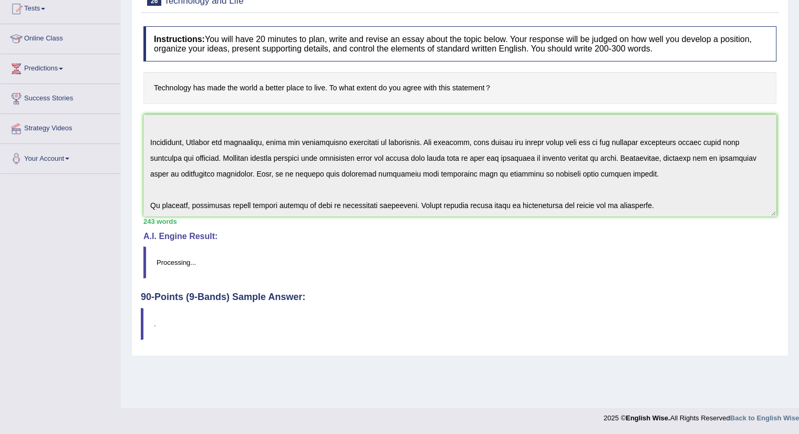 The height and width of the screenshot is (434, 799). What do you see at coordinates (765, 418) in the screenshot?
I see `a: Back to English Wise` at bounding box center [765, 418].